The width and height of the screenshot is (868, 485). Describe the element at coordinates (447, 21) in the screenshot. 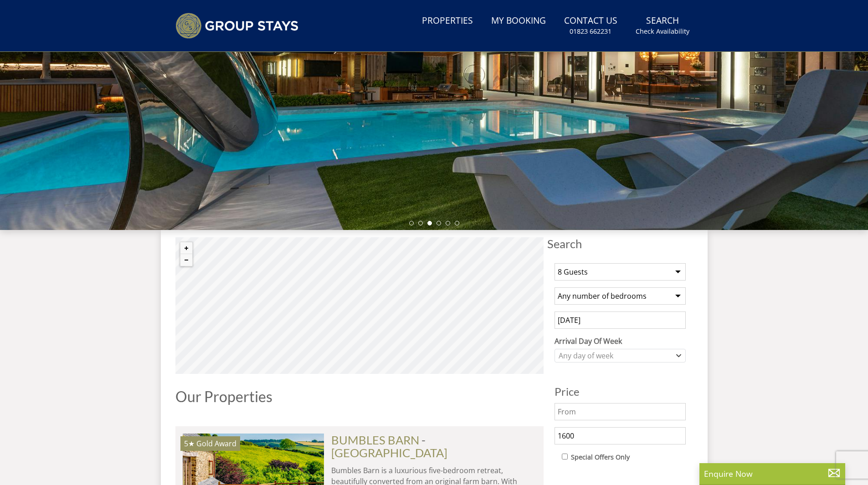

I see `a: Properties` at that location.